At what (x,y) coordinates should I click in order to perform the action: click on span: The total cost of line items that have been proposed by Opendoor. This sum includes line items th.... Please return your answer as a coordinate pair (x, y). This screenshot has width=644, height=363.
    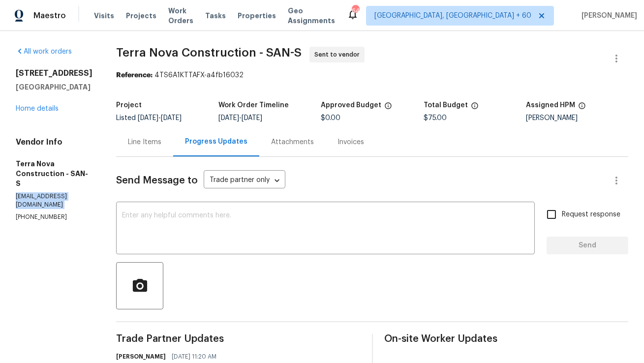
    Looking at the image, I should click on (475, 108).